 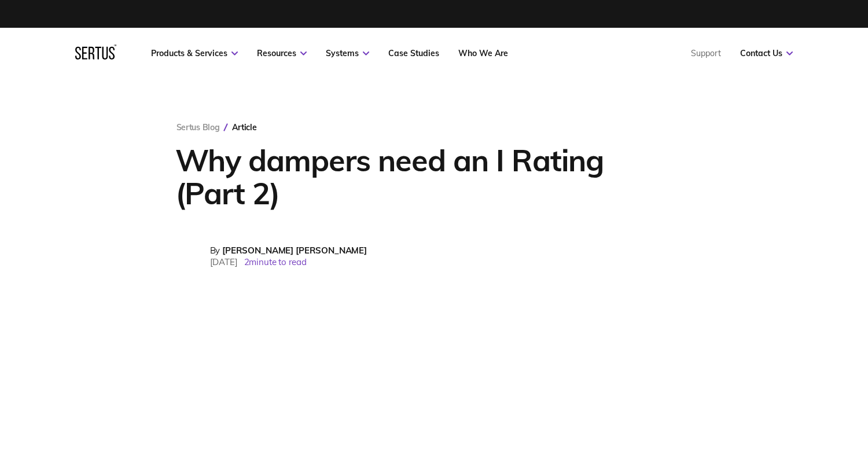 What do you see at coordinates (198, 127) in the screenshot?
I see `a: Sertus Blog` at bounding box center [198, 127].